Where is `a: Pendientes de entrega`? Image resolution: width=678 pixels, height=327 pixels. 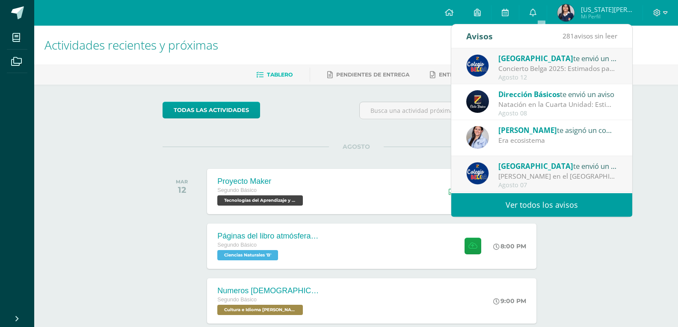 a: Pendientes de entrega is located at coordinates (368, 75).